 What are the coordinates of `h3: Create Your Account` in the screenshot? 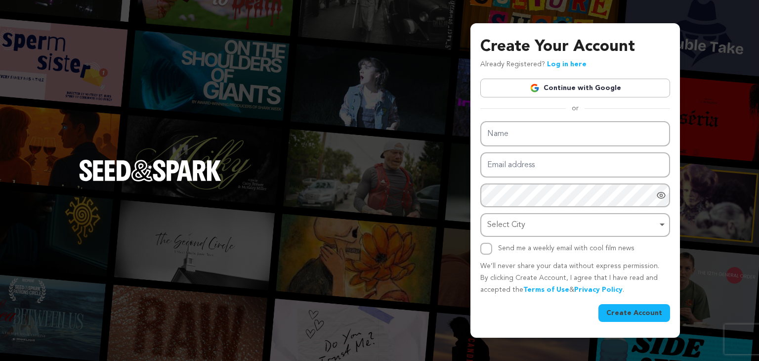 It's located at (576, 47).